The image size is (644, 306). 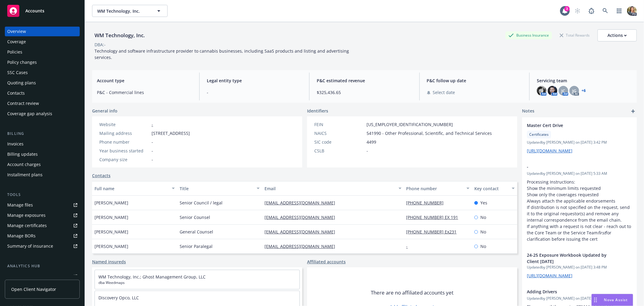 I want to click on div: 3, so click(x=567, y=9).